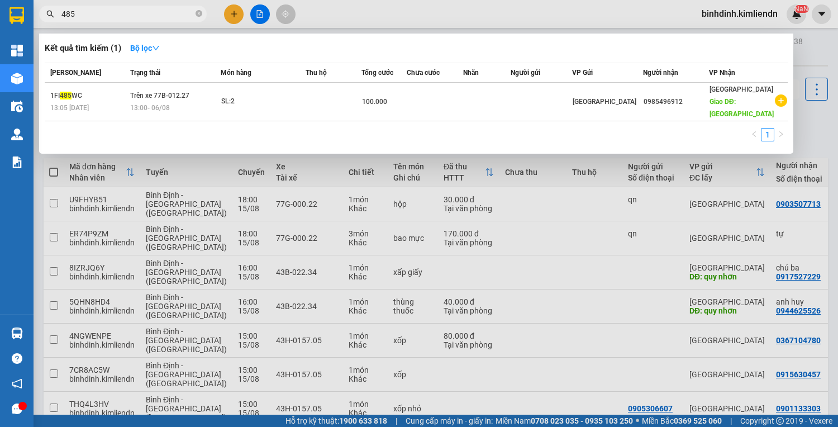 The height and width of the screenshot is (427, 838). Describe the element at coordinates (17, 162) in the screenshot. I see `img: solution-icon` at that location.